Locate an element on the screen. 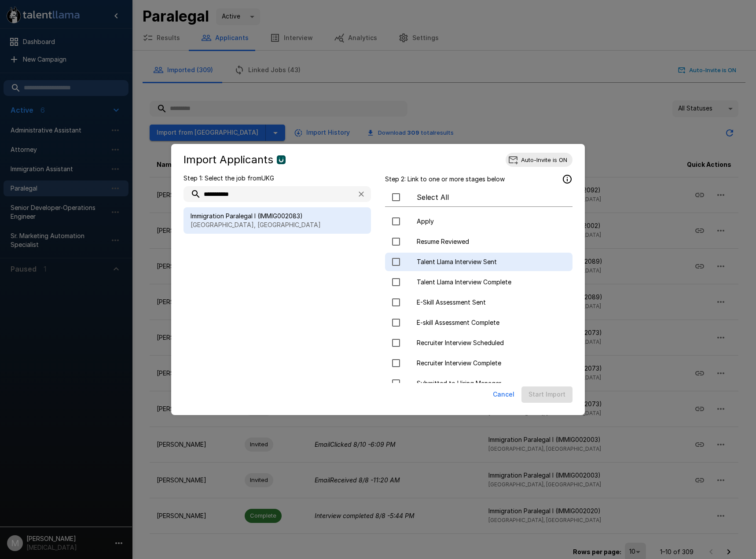 The width and height of the screenshot is (756, 559). span: Auto-Invite is ON is located at coordinates (544, 160).